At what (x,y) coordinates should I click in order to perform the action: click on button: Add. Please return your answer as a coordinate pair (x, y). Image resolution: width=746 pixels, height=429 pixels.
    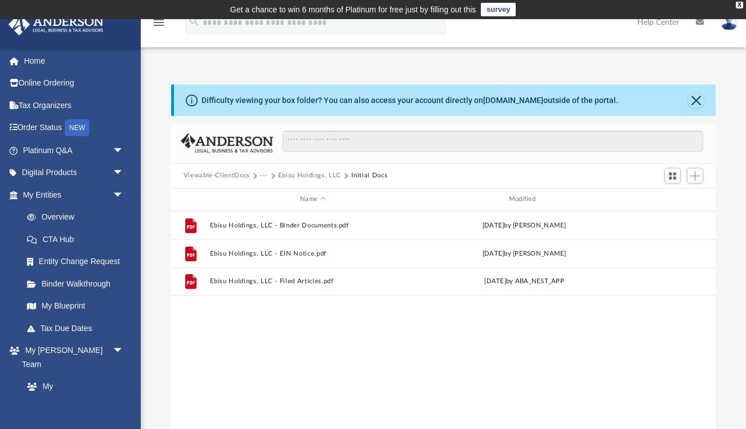
    Looking at the image, I should click on (695, 176).